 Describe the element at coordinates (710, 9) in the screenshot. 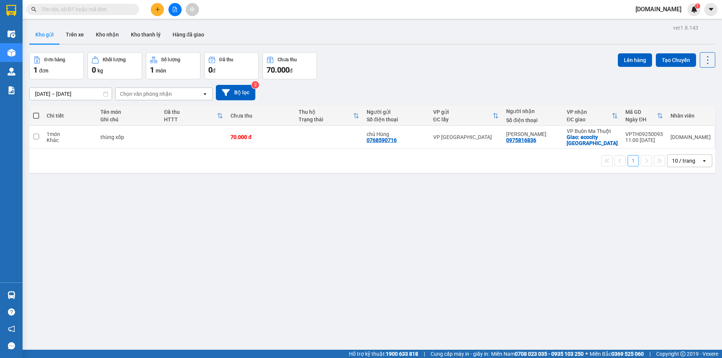

I see `button: caret-down` at that location.